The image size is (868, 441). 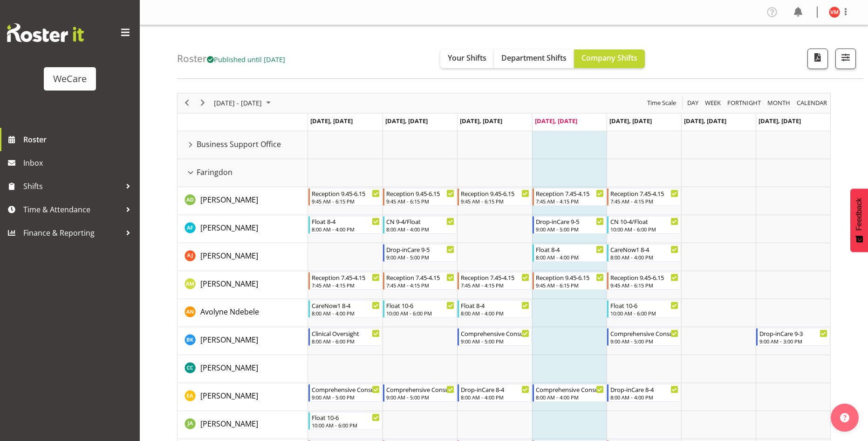 What do you see at coordinates (662, 103) in the screenshot?
I see `button: Time Scale` at bounding box center [662, 103].